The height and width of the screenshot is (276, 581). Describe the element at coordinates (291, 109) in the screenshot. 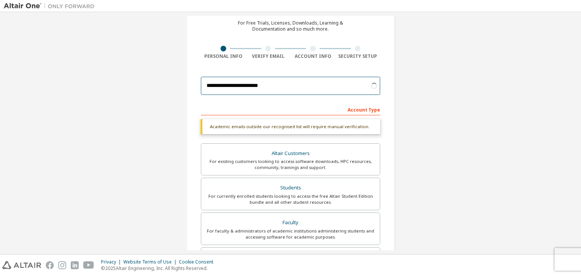

I see `div: Account Type` at that location.